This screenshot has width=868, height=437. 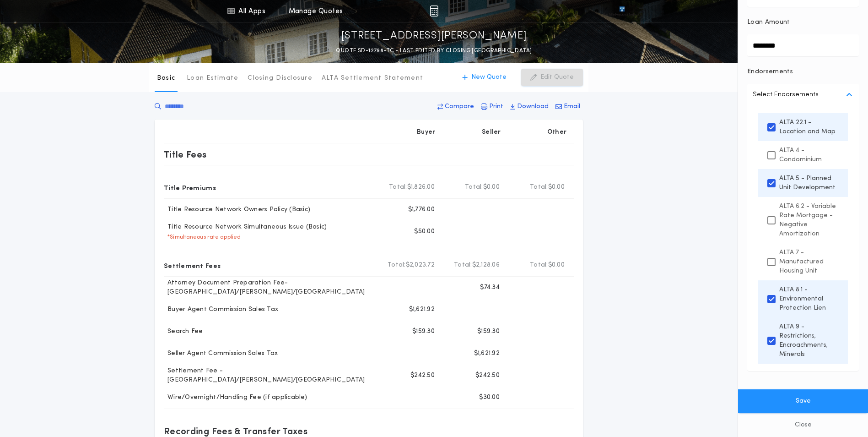 What do you see at coordinates (809, 340) in the screenshot?
I see `p: ALTA 9 - Restrictions, Encroachments, Minerals` at bounding box center [809, 340].